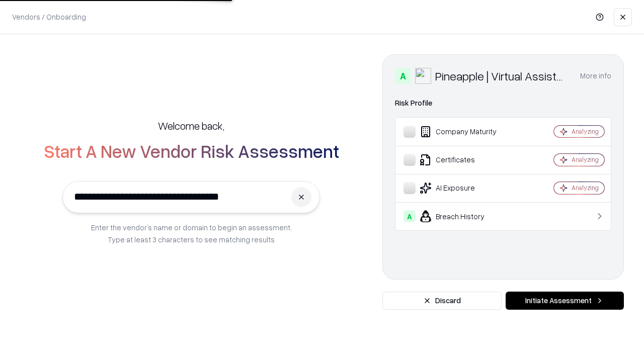  Describe the element at coordinates (49, 17) in the screenshot. I see `p: Vendors / Onboarding` at that location.